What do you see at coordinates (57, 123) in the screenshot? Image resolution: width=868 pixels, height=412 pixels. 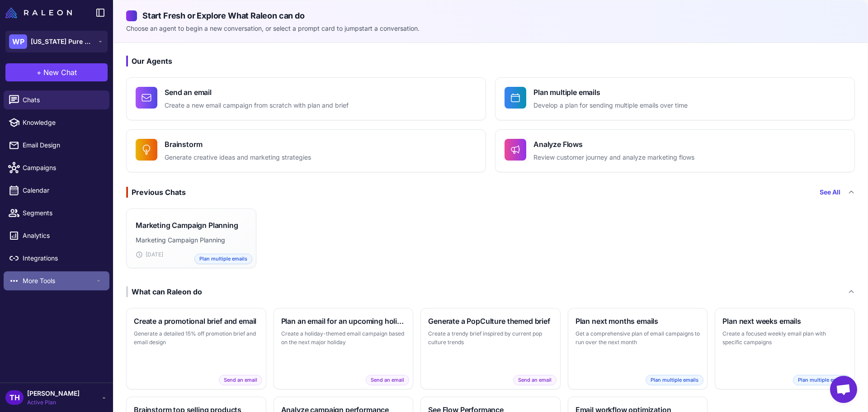 I see `a: Knowledge` at bounding box center [57, 123].